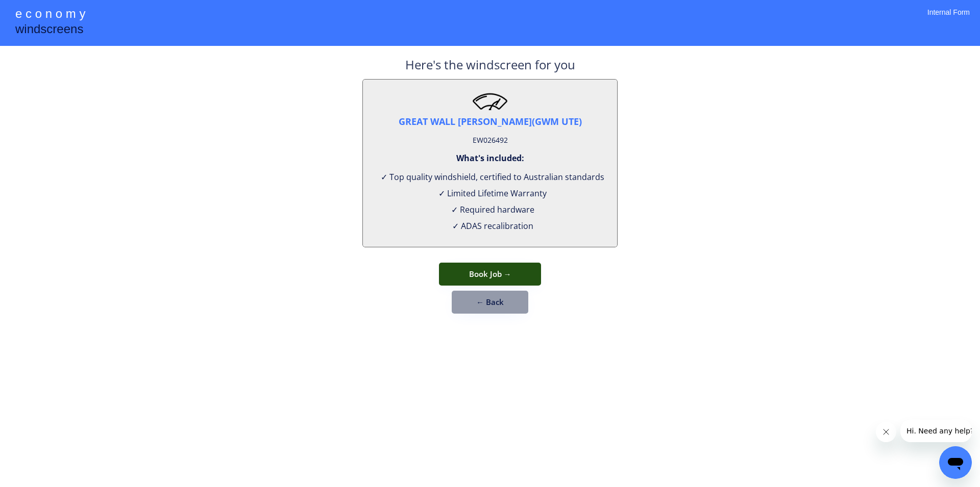 This screenshot has width=980, height=487. I want to click on div: EW026492, so click(490, 141).